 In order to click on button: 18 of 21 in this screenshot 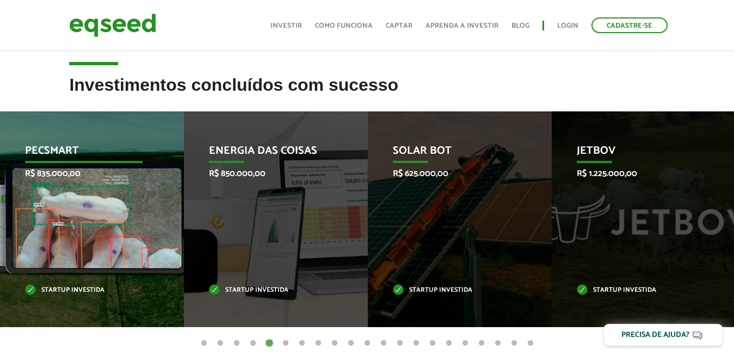, I will do `click(481, 344)`.